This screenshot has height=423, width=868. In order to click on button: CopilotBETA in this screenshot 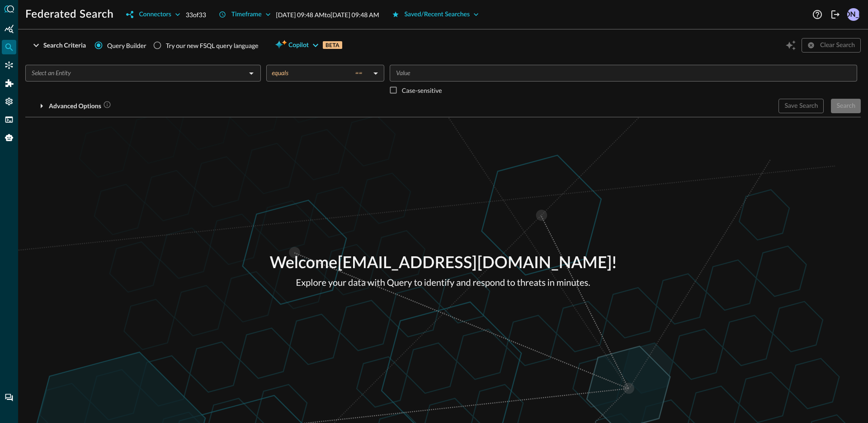, I will do `click(308, 45)`.